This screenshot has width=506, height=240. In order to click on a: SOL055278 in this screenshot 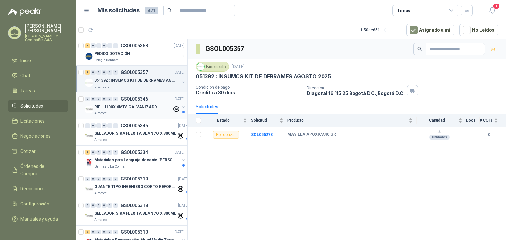, I will do `click(262, 135)`.